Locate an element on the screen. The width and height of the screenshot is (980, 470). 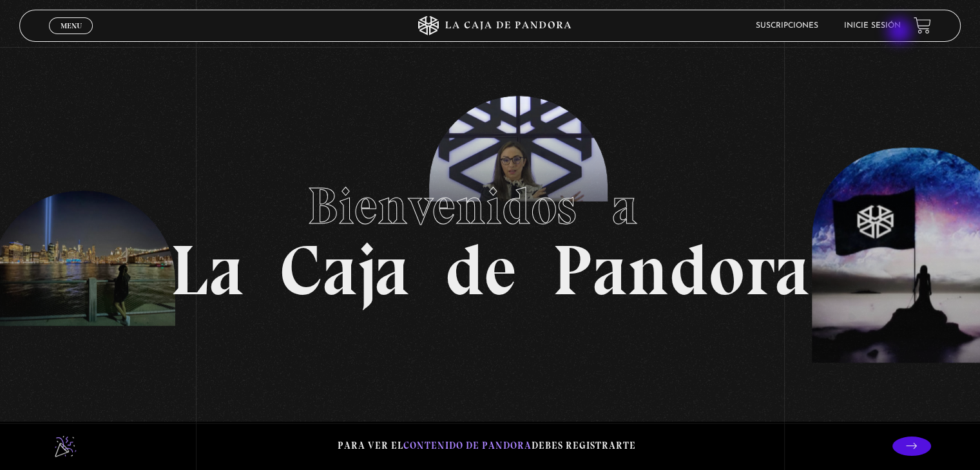
span: contenido de Pandora is located at coordinates (467, 445).